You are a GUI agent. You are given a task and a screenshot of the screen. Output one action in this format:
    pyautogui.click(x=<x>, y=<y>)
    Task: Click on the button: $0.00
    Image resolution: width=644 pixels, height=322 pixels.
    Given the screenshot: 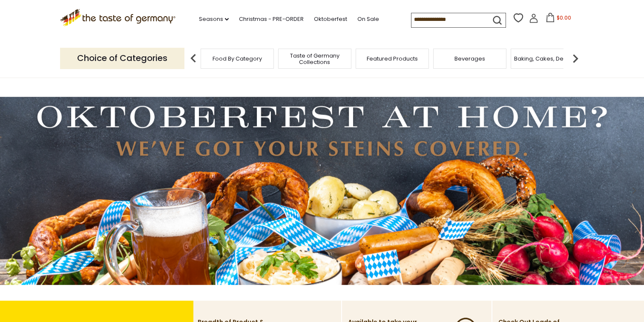 What is the action you would take?
    pyautogui.click(x=558, y=19)
    